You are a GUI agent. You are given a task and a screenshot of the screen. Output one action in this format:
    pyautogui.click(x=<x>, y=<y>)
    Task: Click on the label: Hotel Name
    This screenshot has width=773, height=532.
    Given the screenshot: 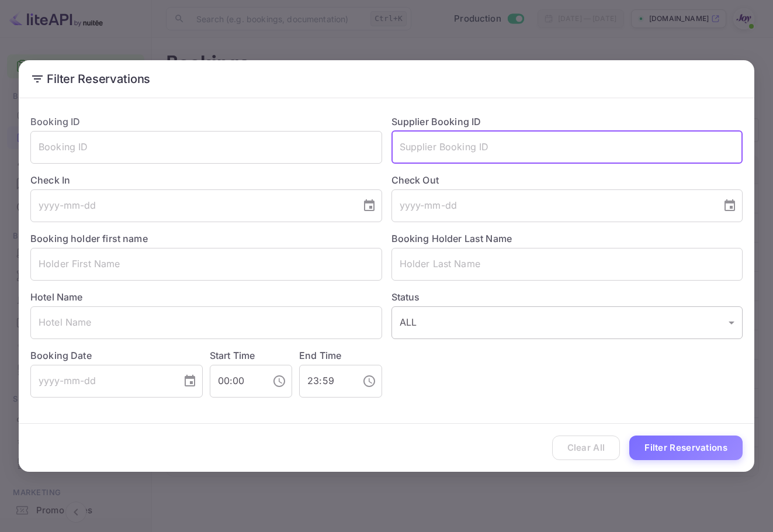 What is the action you would take?
    pyautogui.click(x=57, y=297)
    